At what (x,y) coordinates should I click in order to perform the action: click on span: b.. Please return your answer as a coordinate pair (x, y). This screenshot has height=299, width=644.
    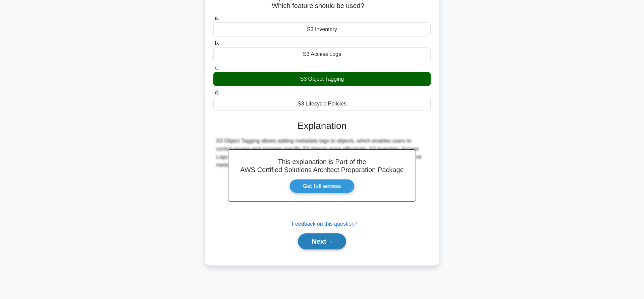
    Looking at the image, I should click on (217, 43).